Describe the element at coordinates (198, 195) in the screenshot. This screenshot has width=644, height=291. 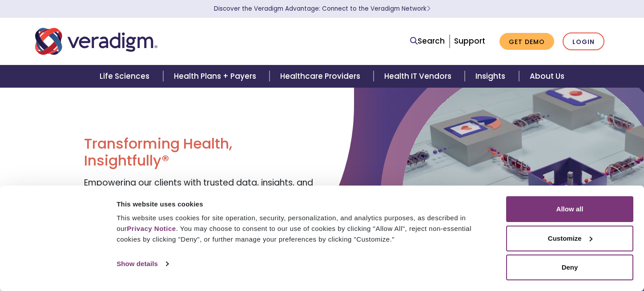
I see `span: Empowering our clients with trusted data, insights, and solutions to help reduce costs and improv...` at that location.